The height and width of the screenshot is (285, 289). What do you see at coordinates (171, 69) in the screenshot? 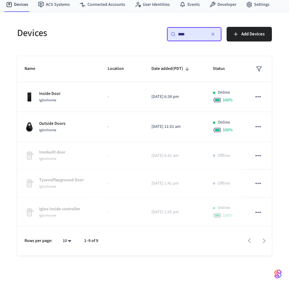
I see `span: Date added(PDT)` at bounding box center [171, 69].